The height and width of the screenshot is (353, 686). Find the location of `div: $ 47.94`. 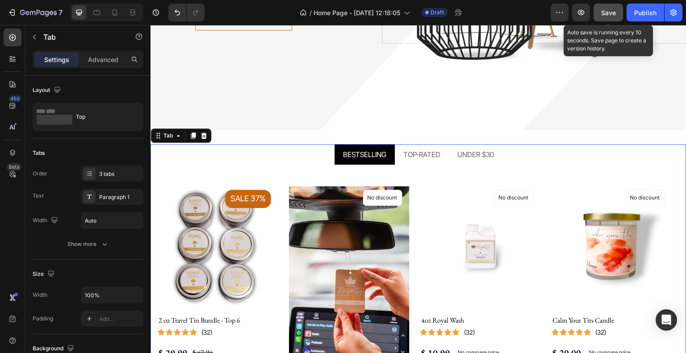

div: $ 47.94 is located at coordinates (52, 328).